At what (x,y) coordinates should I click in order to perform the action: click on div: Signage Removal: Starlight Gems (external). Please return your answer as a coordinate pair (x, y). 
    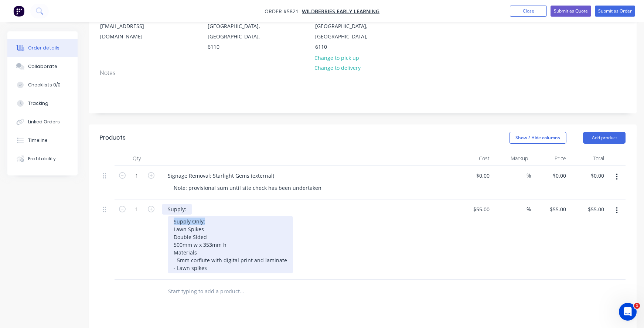
    Looking at the image, I should click on (221, 175).